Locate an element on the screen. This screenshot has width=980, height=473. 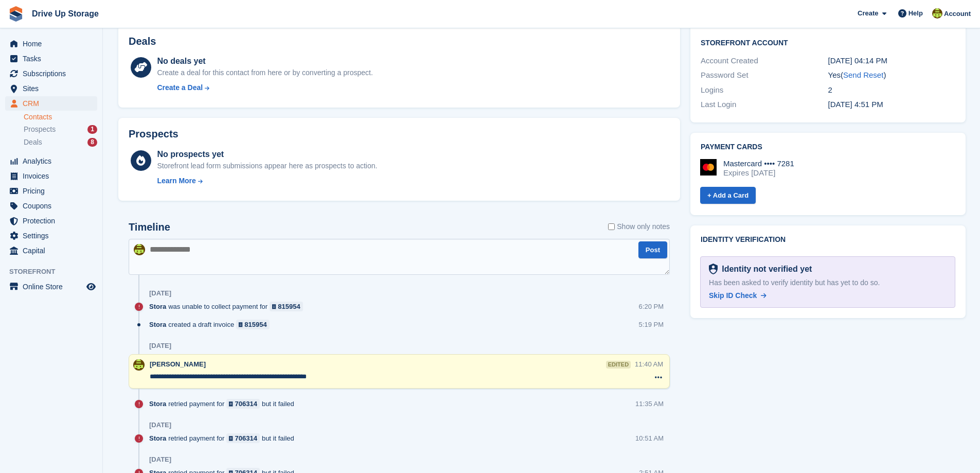
div: was unable to collect payment for is located at coordinates (229, 306).